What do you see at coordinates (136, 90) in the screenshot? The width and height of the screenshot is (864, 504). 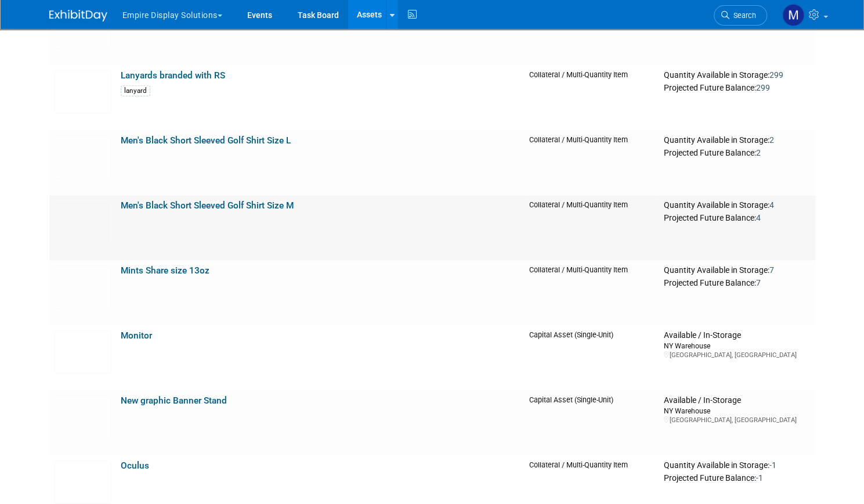 I see `div: lanyard` at bounding box center [136, 90].